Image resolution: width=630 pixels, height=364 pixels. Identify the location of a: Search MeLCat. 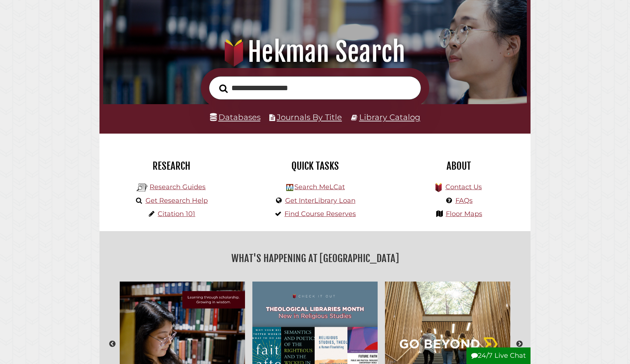
(319, 187).